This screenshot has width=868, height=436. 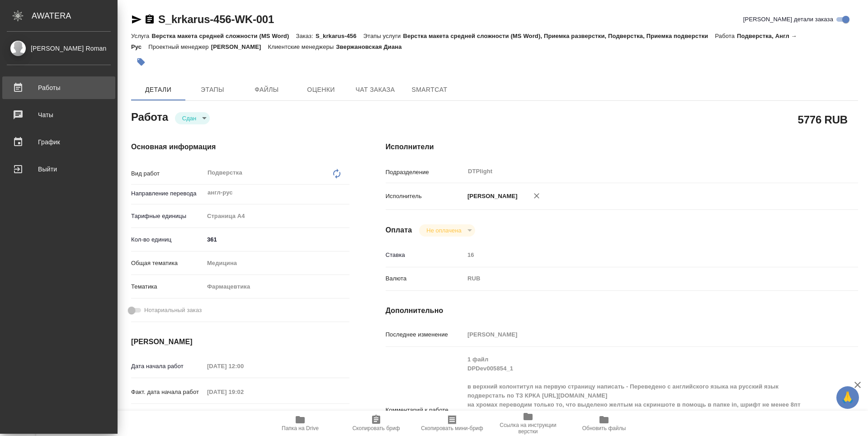 What do you see at coordinates (223, 36) in the screenshot?
I see `p: Верстка макета средней сложности (MS Word)` at bounding box center [223, 36].